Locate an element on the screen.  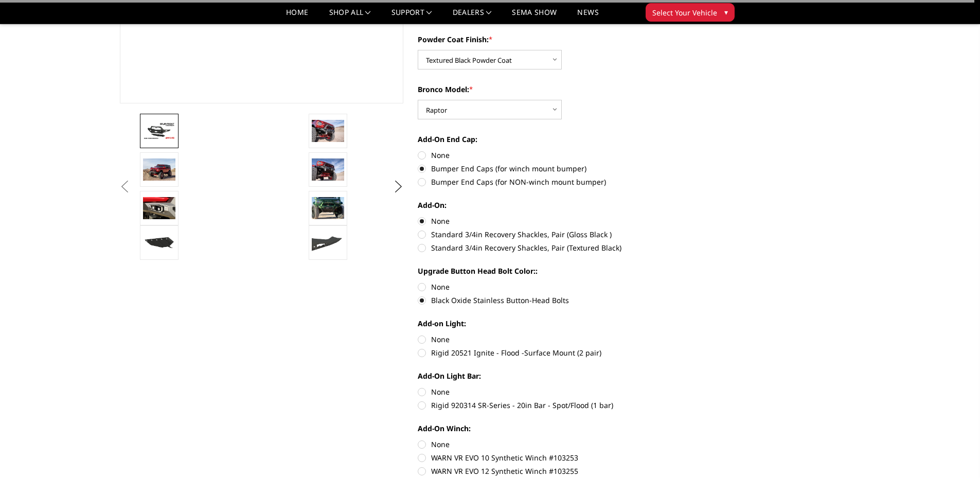
a: Home is located at coordinates (297, 16).